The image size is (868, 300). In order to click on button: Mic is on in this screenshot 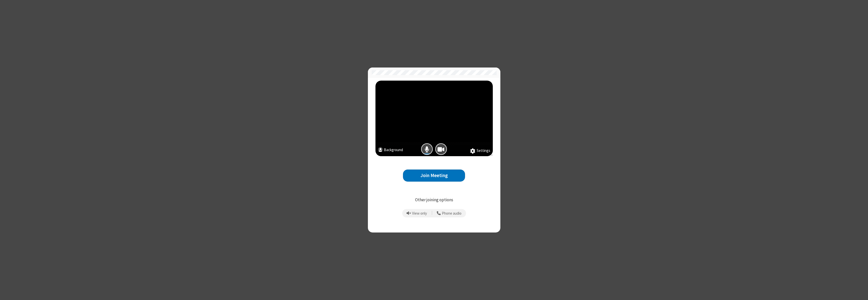, I will do `click(427, 149)`.